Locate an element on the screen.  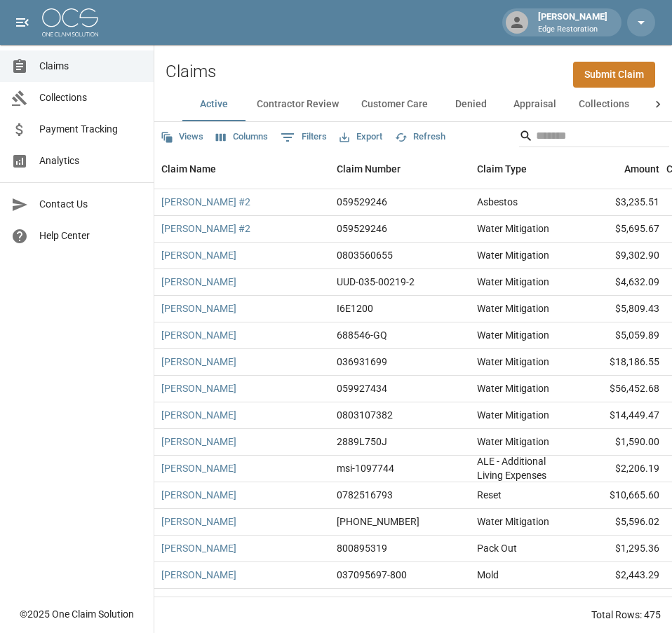
button: Select columns is located at coordinates (242, 137).